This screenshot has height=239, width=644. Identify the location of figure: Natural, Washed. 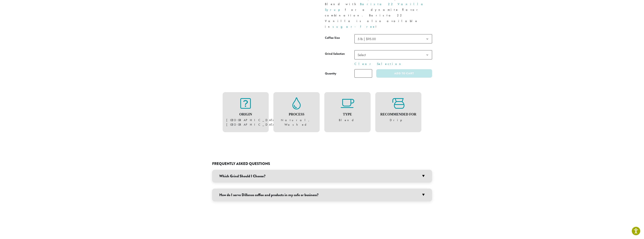
(297, 113).